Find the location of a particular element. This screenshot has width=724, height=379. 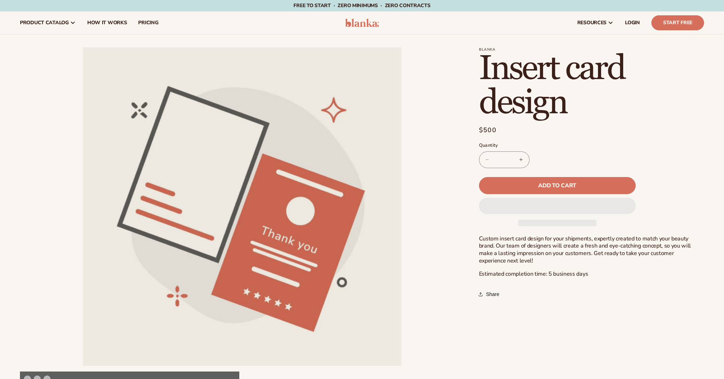

span: resources is located at coordinates (592, 23).